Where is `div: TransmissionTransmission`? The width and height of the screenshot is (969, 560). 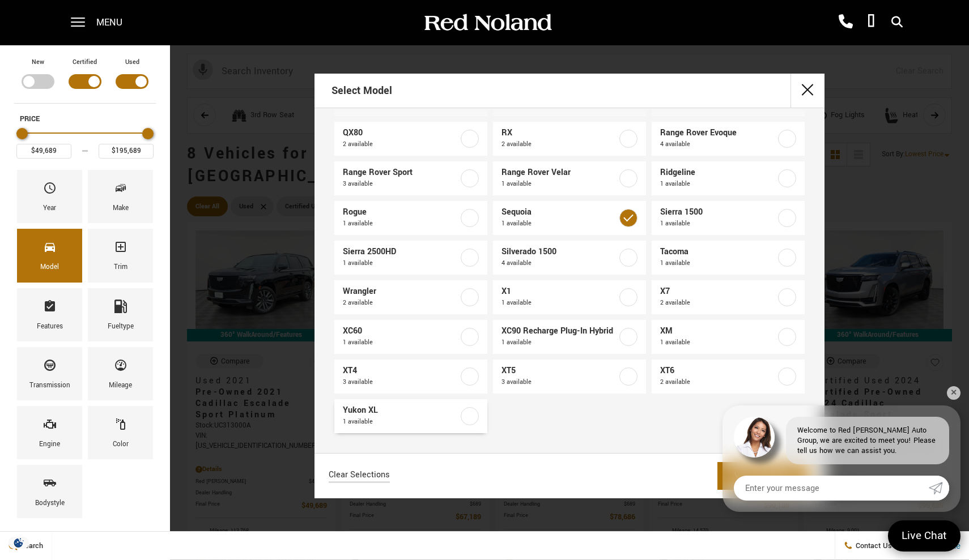 div: TransmissionTransmission is located at coordinates (49, 374).